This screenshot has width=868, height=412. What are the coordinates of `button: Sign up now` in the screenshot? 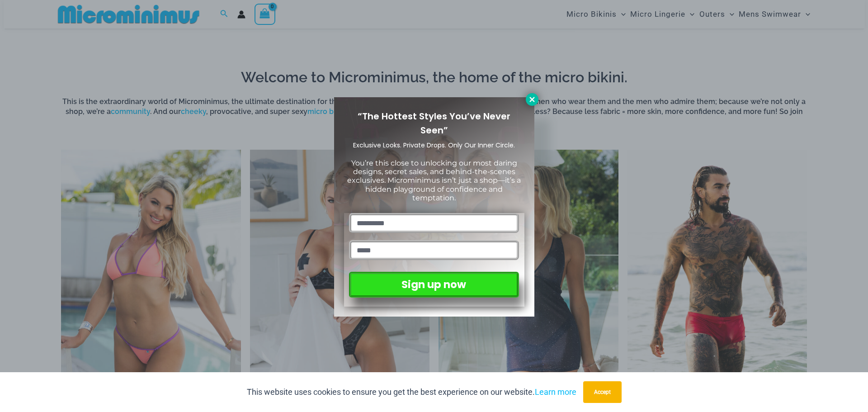 It's located at (434, 285).